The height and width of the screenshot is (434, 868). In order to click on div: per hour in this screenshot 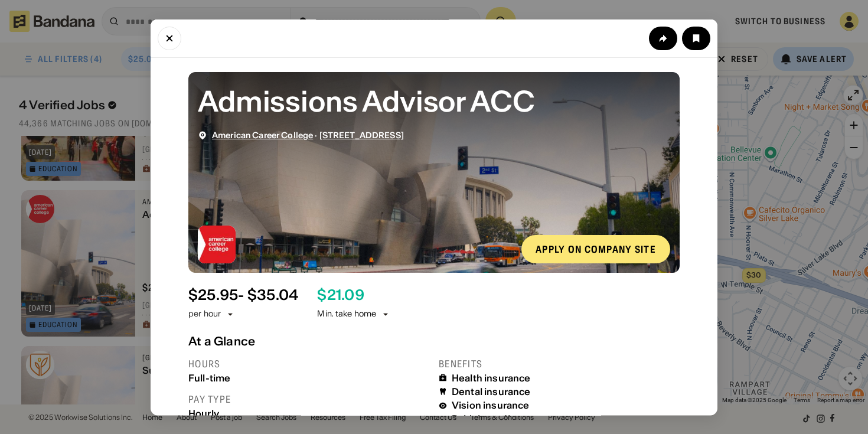, I will do `click(205, 314)`.